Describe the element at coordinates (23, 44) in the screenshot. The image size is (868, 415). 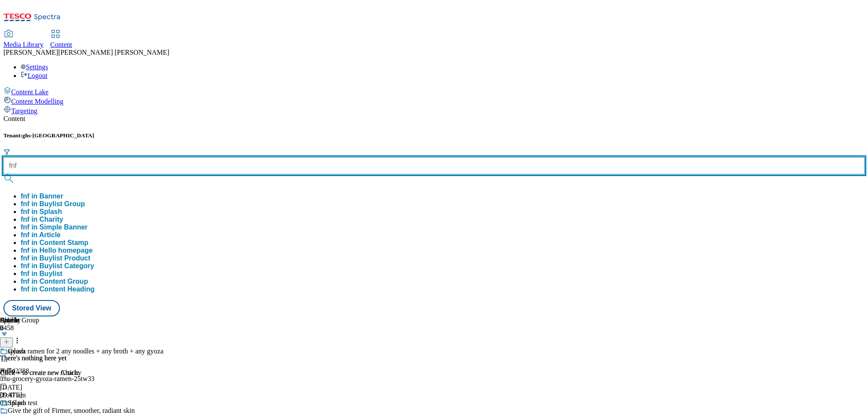
I see `span: Media Library` at that location.